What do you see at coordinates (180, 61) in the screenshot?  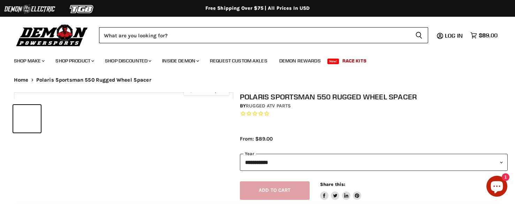 I see `a: Inside Demon` at bounding box center [180, 61].